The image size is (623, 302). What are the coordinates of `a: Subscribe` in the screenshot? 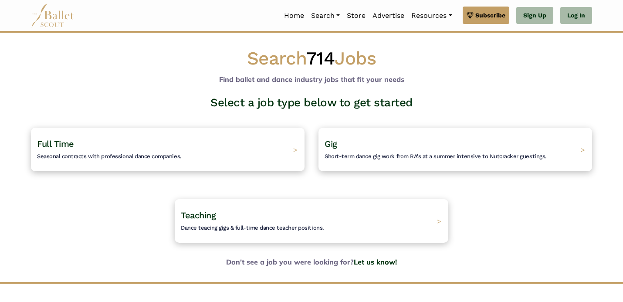 It's located at (486, 15).